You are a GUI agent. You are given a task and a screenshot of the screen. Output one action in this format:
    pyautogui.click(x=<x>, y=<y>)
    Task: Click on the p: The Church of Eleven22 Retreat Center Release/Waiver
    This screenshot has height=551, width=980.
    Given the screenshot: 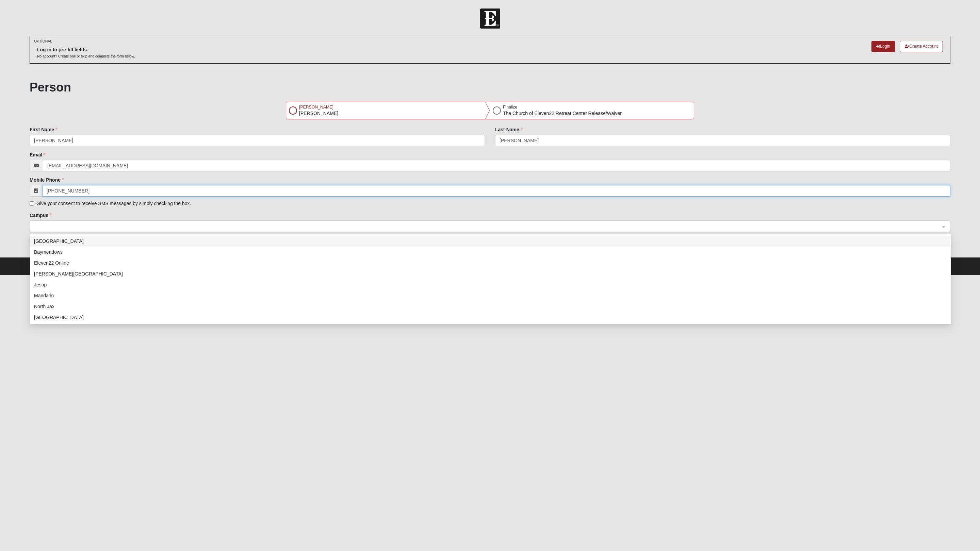 What is the action you would take?
    pyautogui.click(x=562, y=113)
    